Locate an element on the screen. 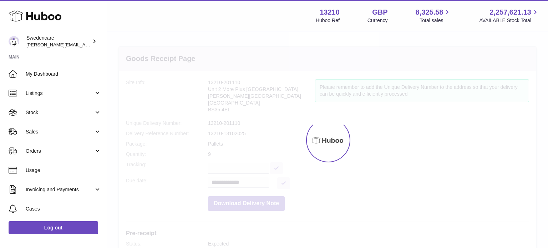 The height and width of the screenshot is (248, 548). span: Stock is located at coordinates (60, 112).